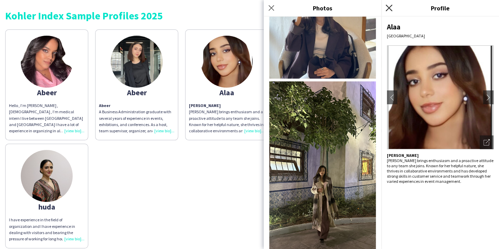 This screenshot has width=499, height=249. Describe the element at coordinates (137, 118) in the screenshot. I see `p: A Business Administration graduate with several years of experience in events, exhibitions, and c...` at that location.